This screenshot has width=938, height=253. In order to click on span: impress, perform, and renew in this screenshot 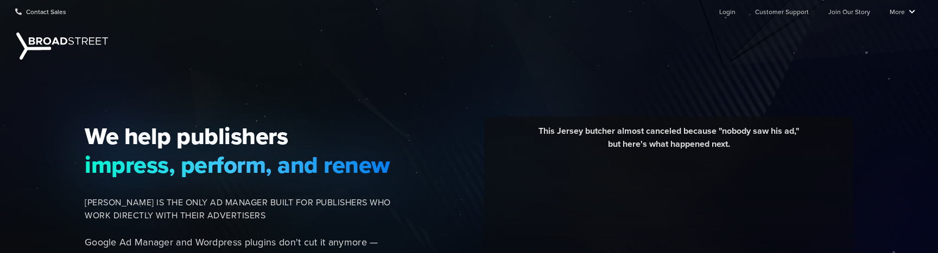, I will do `click(238, 165)`.